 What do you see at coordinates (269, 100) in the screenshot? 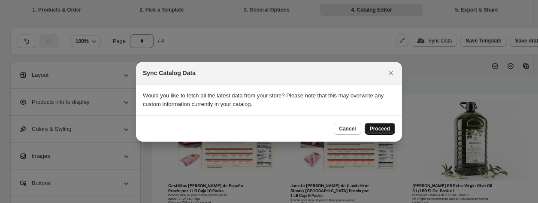
I see `p: Would you like to fetch all the latest data from your store? Please note that this may overwrite ...` at bounding box center [269, 100].